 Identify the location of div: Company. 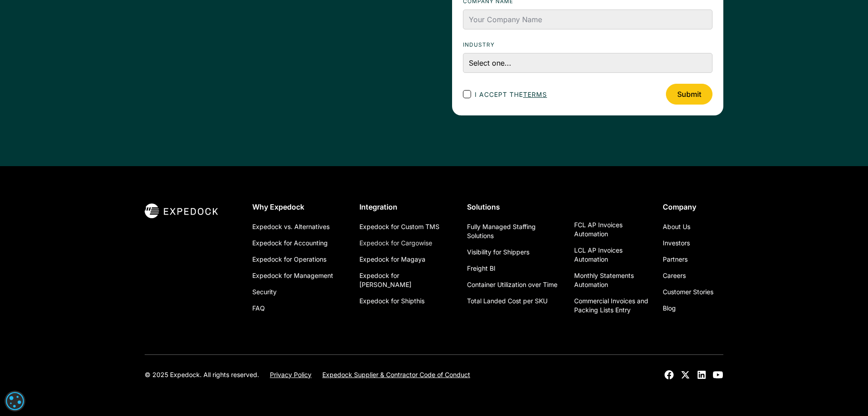
(693, 206).